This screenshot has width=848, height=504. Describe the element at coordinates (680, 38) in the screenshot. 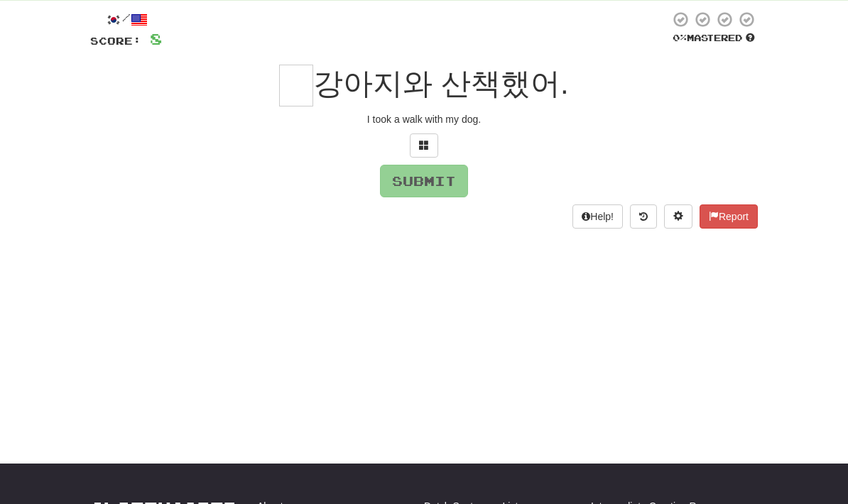

I see `span: 0 %` at that location.